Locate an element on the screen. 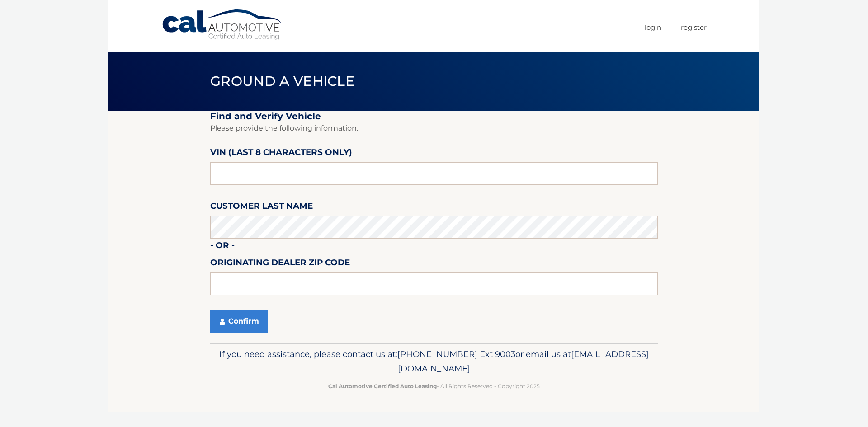 The height and width of the screenshot is (427, 868). label: - or - is located at coordinates (222, 247).